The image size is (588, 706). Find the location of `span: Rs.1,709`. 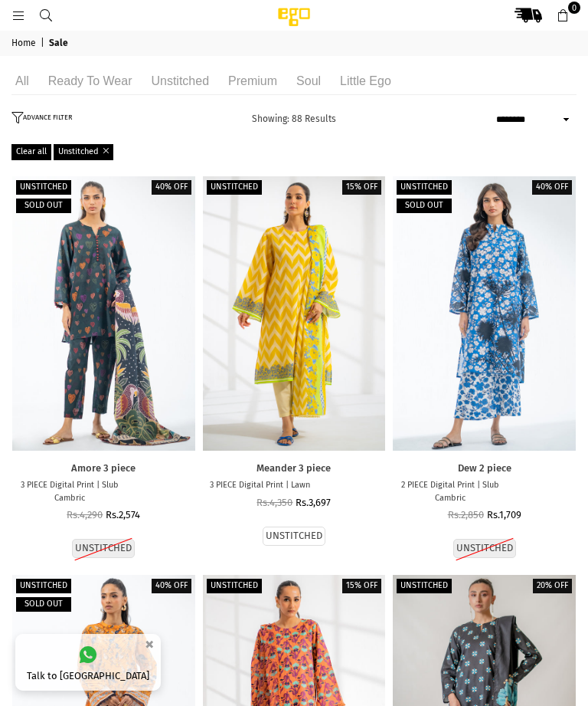

span: Rs.1,709 is located at coordinates (504, 514).